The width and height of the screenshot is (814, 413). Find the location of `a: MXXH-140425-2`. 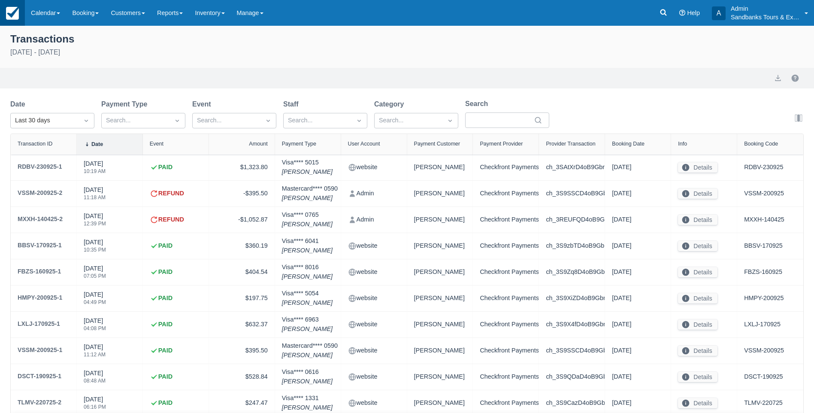

a: MXXH-140425-2 is located at coordinates (40, 220).